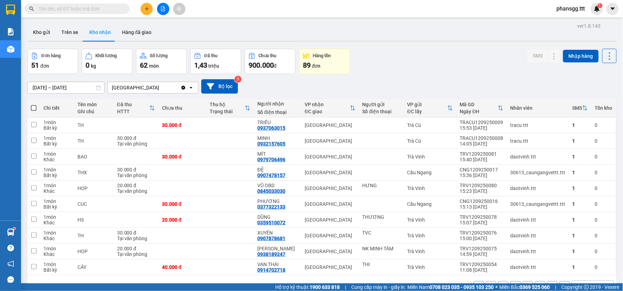 Image resolution: width=623 pixels, height=291 pixels. I want to click on img: solution-icon, so click(11, 32).